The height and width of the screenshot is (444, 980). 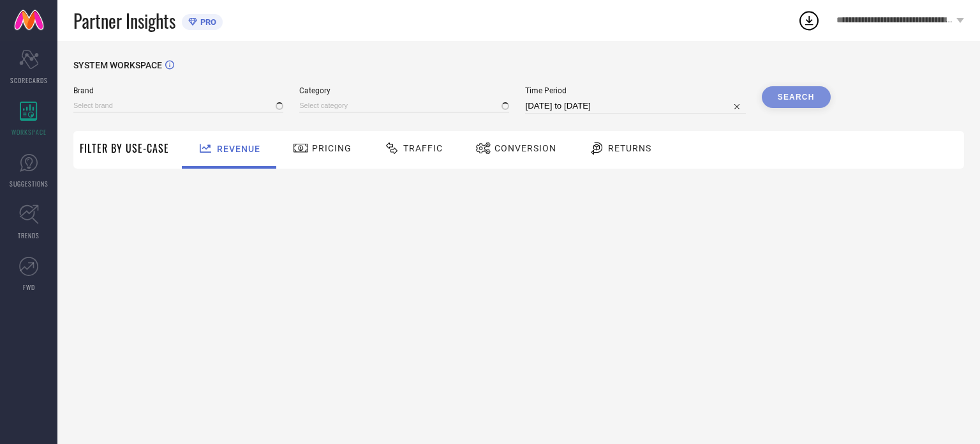 I want to click on span: SUGGESTIONS, so click(x=29, y=183).